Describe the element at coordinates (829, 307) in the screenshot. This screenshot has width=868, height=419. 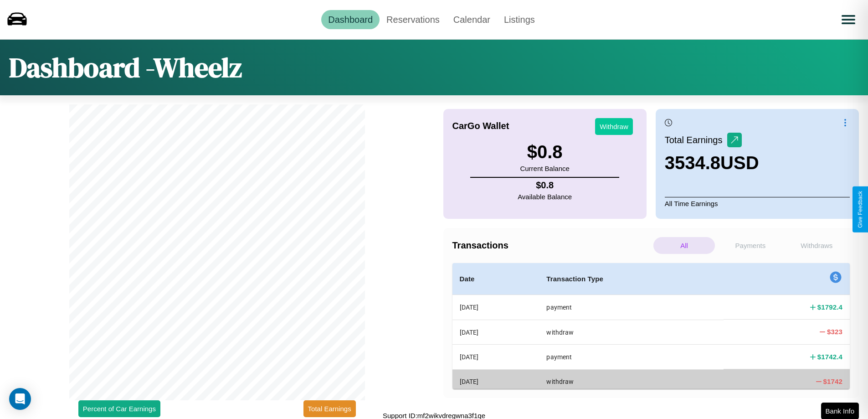
I see `h4: $ 1792.4` at that location.